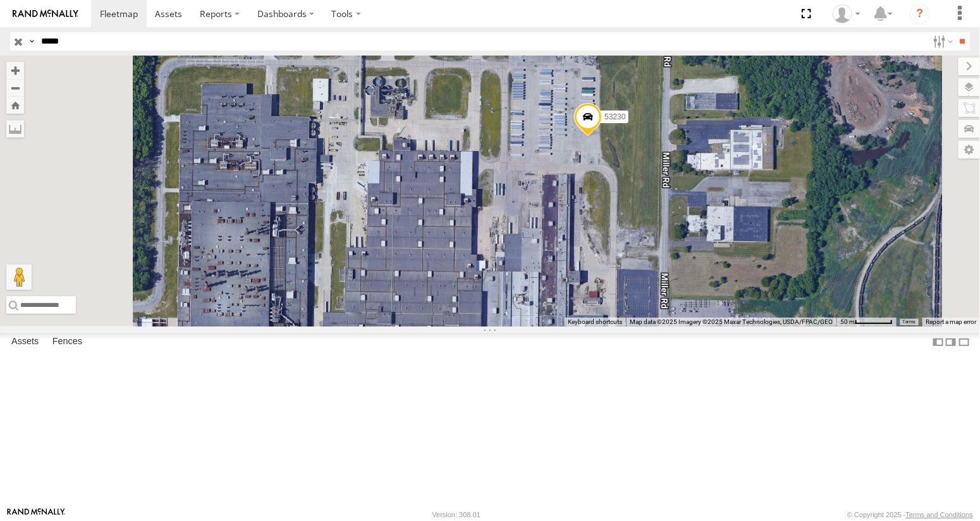 This screenshot has height=521, width=980. I want to click on label: Fences, so click(67, 343).